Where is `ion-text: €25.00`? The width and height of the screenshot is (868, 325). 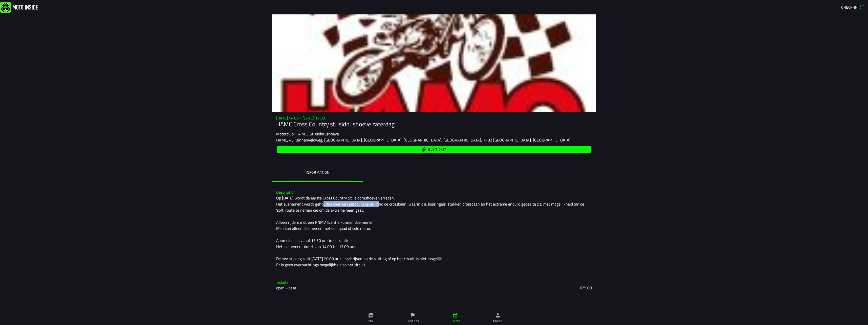 ion-text: €25.00 is located at coordinates (586, 288).